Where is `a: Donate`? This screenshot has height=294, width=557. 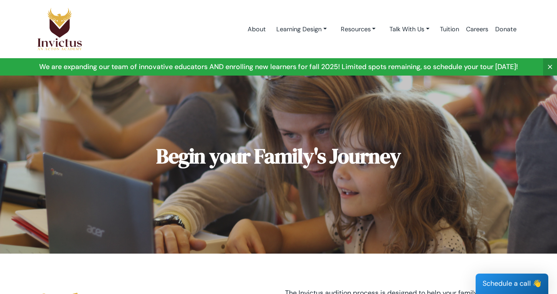 a: Donate is located at coordinates (505, 29).